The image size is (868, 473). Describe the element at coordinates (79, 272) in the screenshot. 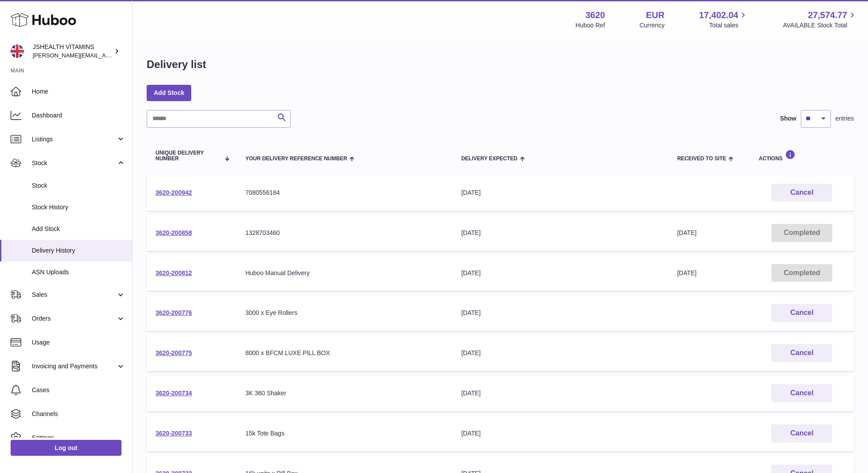

I see `span: ASN Uploads` at that location.